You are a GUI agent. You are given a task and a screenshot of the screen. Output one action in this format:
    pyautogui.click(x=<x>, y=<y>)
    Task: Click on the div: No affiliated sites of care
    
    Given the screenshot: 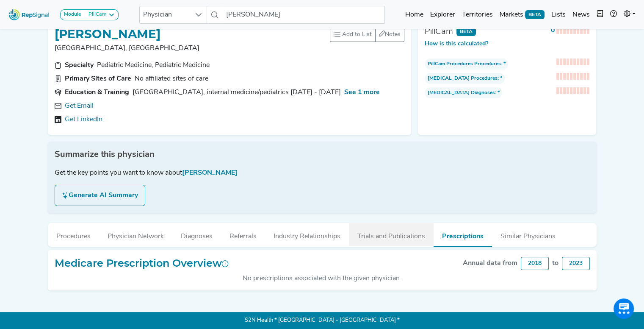 What is the action you would take?
    pyautogui.click(x=171, y=79)
    